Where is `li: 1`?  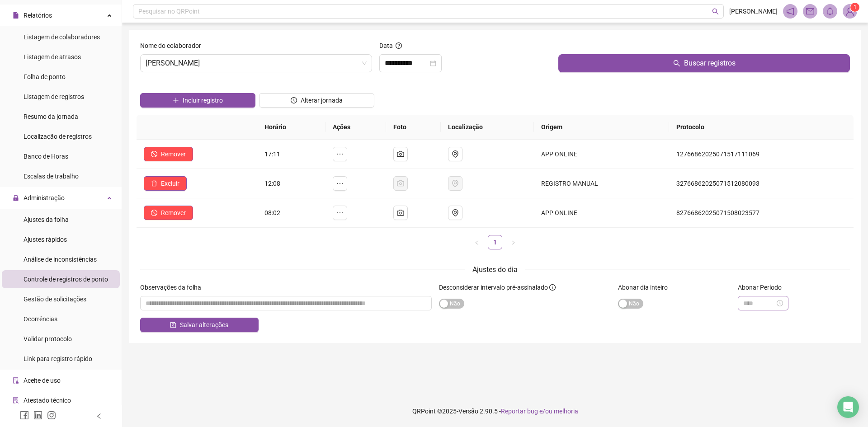
li: 1 is located at coordinates (495, 242).